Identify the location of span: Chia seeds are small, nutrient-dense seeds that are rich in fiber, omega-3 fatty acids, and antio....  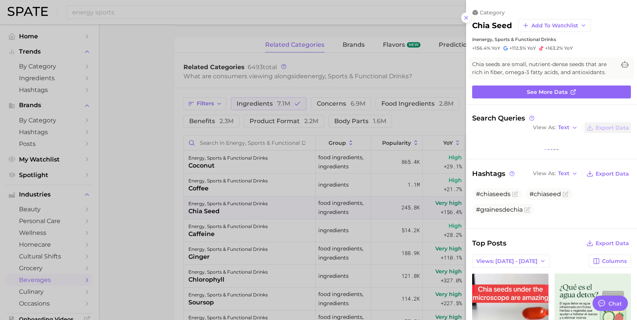
(544, 68).